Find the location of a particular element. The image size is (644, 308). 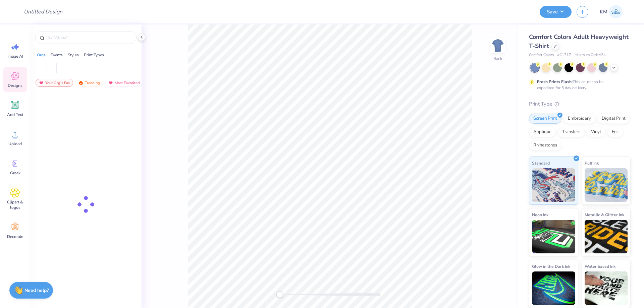

div: Foil is located at coordinates (615, 132).